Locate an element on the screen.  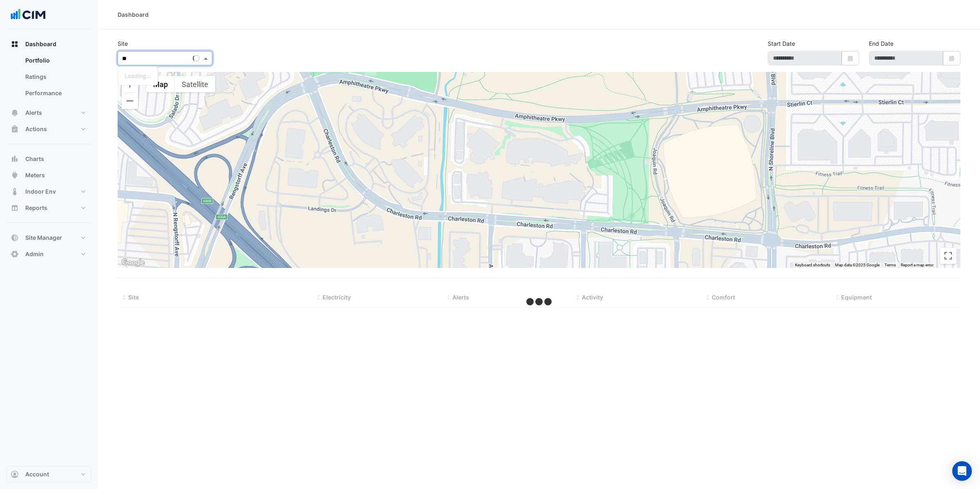
span: Site Manager is located at coordinates (44, 238).